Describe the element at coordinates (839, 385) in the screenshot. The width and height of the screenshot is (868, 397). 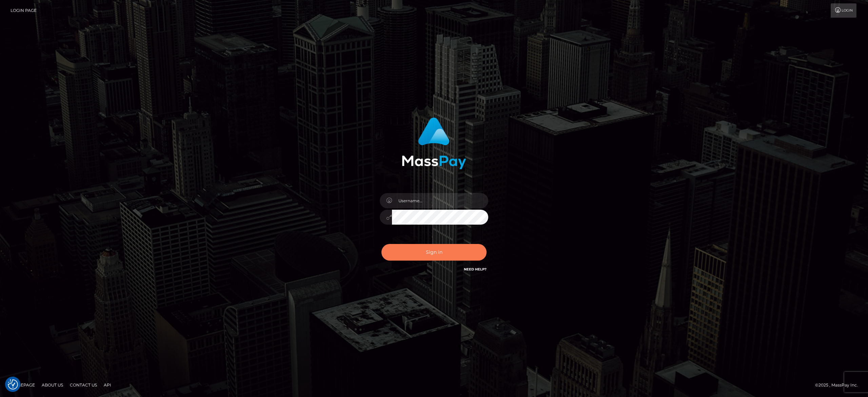
I see `div: © 2025 , MassPay Inc.` at that location.